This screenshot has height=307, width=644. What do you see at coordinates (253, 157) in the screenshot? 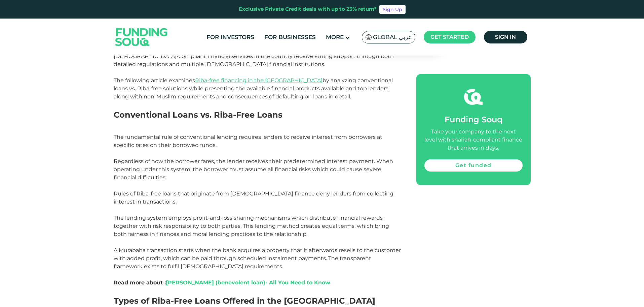
I see `span: The fundamental rule of conventional lending requires lenders to receive interest from borrowers ...` at bounding box center [253, 157].